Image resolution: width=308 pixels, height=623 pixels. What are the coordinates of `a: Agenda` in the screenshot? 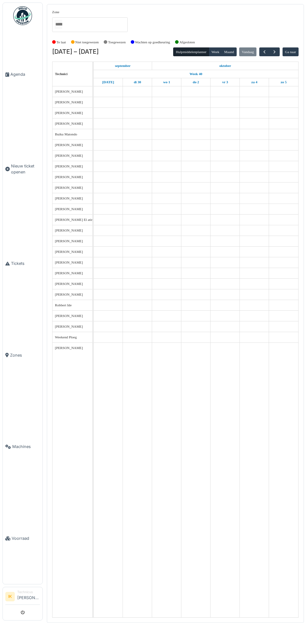 It's located at (23, 74).